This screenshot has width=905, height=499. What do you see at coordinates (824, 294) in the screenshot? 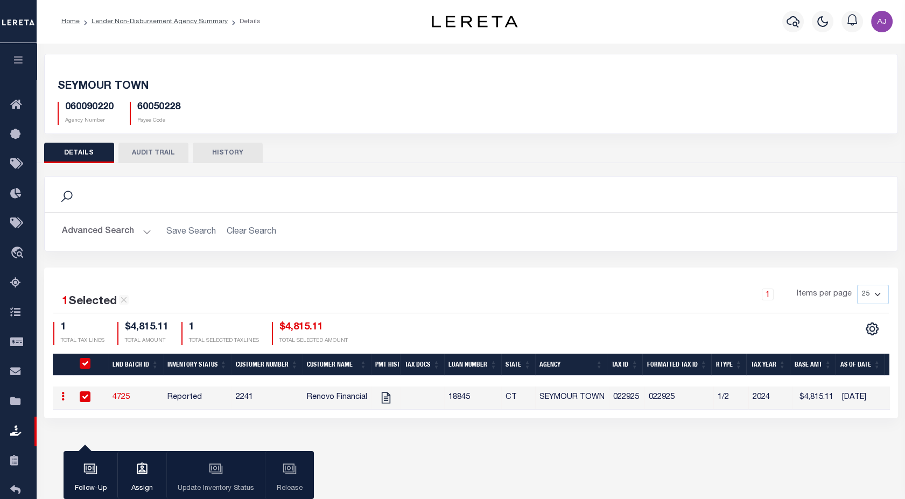
I see `span: Items per page` at bounding box center [824, 294].